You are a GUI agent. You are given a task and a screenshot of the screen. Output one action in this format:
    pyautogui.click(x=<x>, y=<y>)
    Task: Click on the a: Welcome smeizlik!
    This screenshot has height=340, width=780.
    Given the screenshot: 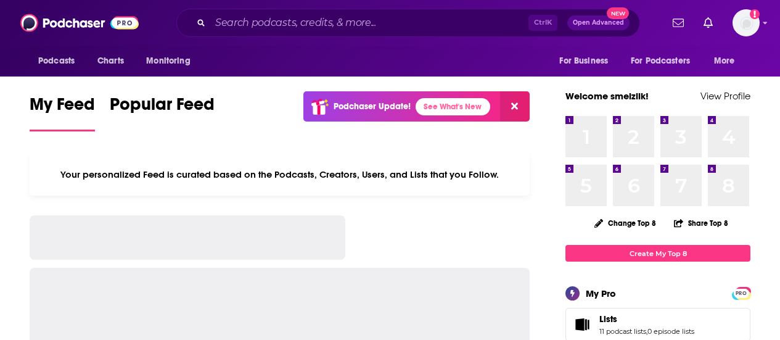 What is the action you would take?
    pyautogui.click(x=607, y=96)
    